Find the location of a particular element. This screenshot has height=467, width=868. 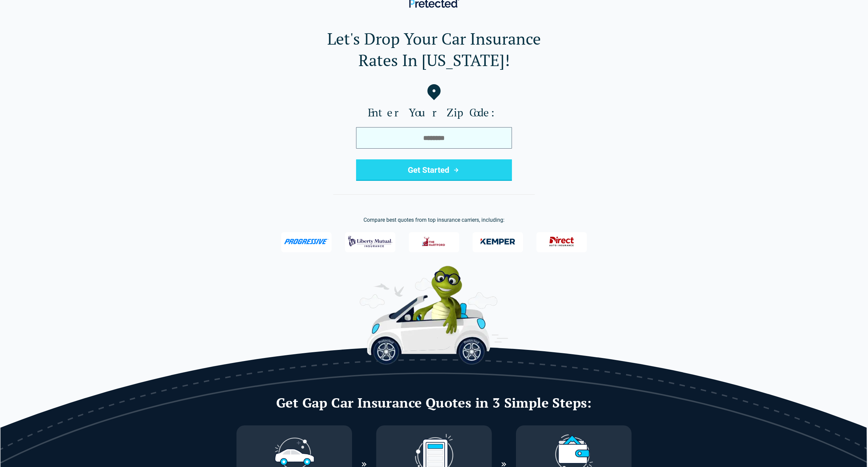

img: Liberty Mutual is located at coordinates (370, 242).